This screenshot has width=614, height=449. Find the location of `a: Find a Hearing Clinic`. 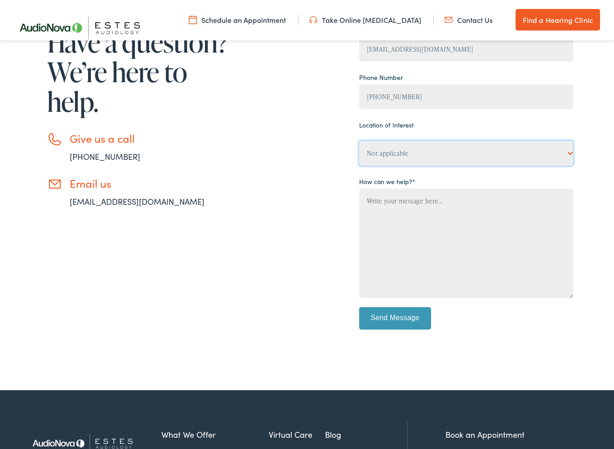

a: Find a Hearing Clinic is located at coordinates (557, 20).